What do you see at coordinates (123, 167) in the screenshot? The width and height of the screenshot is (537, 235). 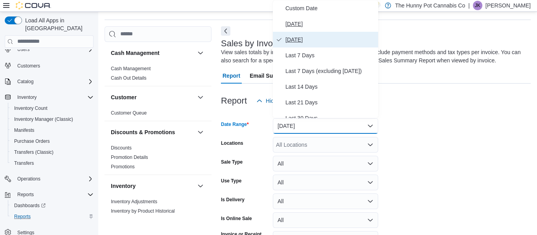 I see `span: Promotions` at bounding box center [123, 167].